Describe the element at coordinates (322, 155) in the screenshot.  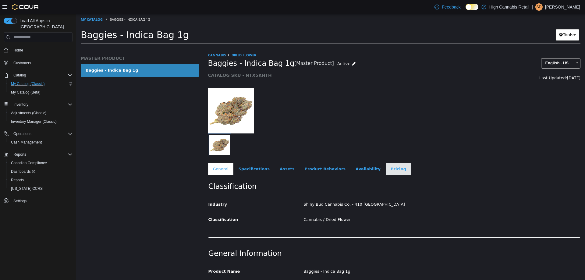
I see `a: Pricing` at that location.